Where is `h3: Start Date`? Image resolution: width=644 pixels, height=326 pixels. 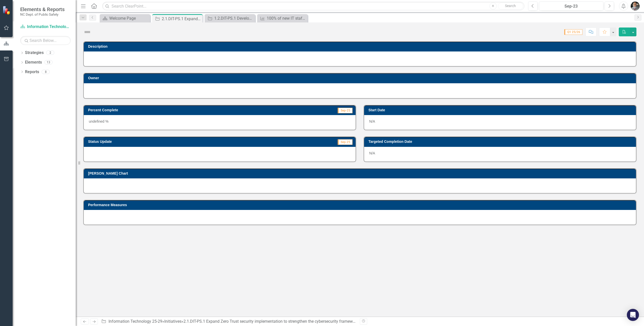
h3: Start Date is located at coordinates (501, 110).